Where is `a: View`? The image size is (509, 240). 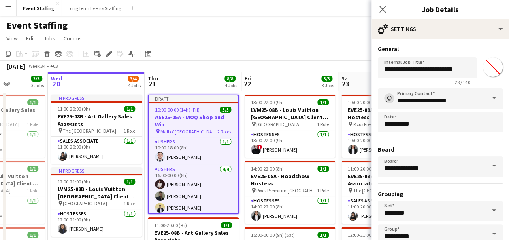 a: View is located at coordinates (12, 38).